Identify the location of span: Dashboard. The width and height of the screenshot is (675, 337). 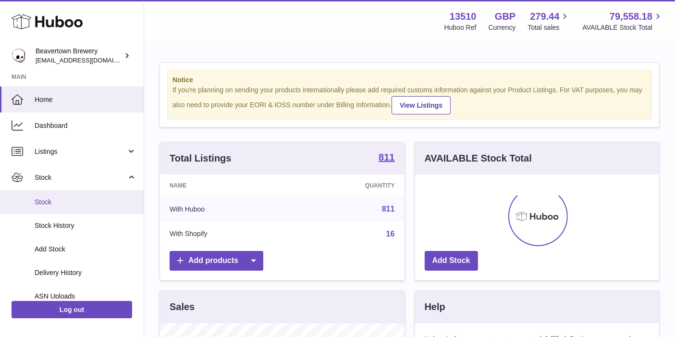
(86, 125).